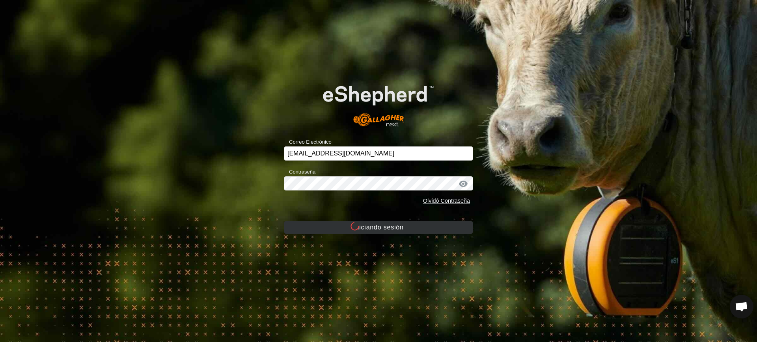  What do you see at coordinates (378, 102) in the screenshot?
I see `img: Logo de eShepherd` at bounding box center [378, 102].